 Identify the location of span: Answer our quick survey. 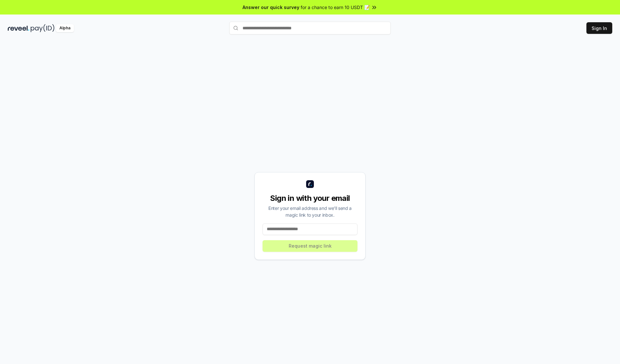
(271, 7).